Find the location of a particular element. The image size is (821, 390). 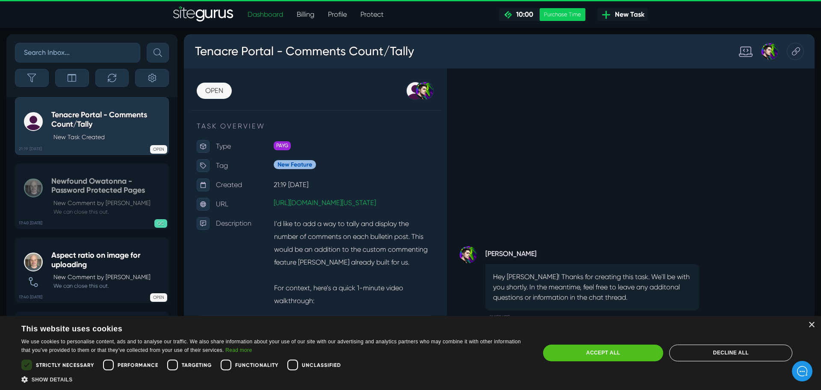

p: TASK OVERVIEW is located at coordinates (131, 92).